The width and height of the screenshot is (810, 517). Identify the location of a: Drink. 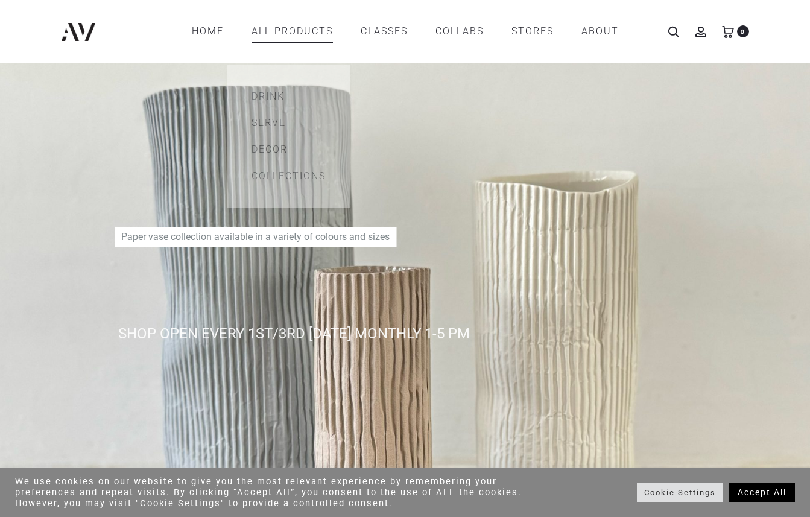
(288, 97).